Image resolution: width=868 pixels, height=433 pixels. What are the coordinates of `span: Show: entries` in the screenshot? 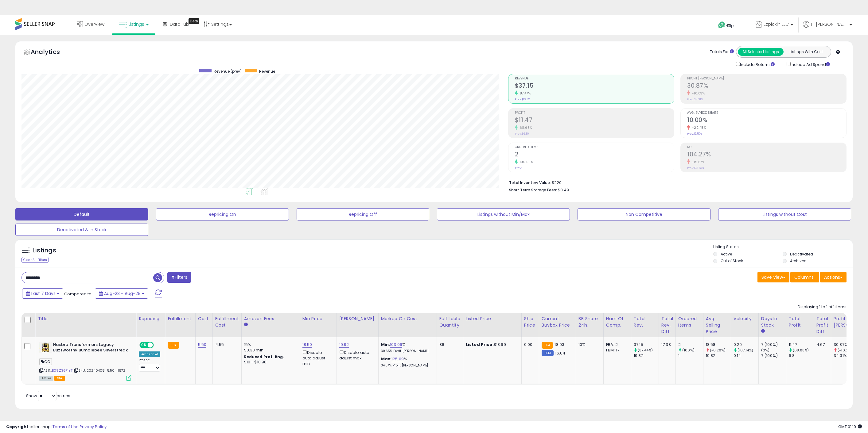 It's located at (48, 396).